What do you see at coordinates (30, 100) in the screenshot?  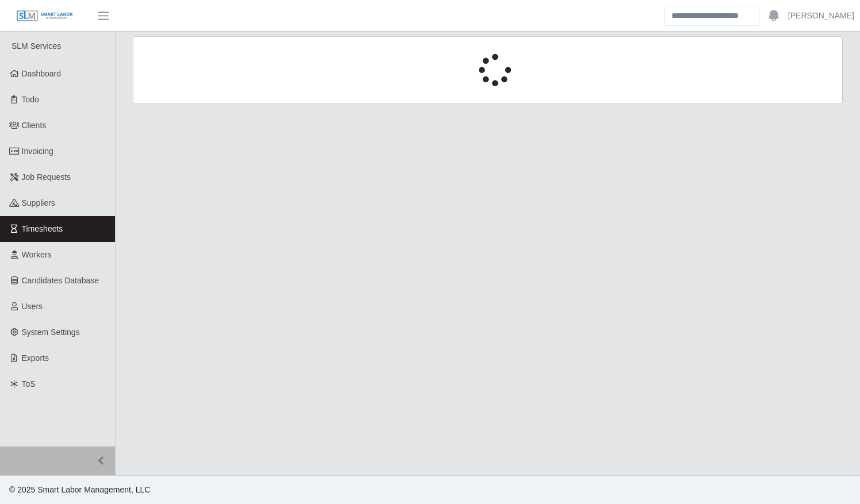 I see `span: Todo` at bounding box center [30, 100].